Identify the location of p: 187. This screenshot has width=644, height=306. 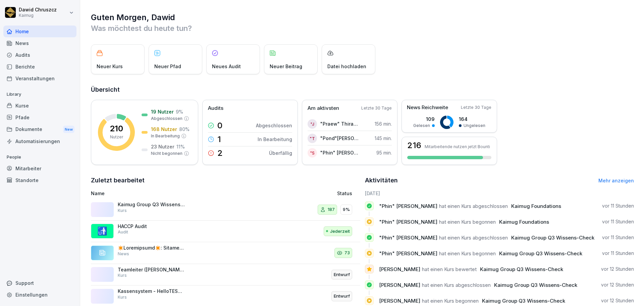
(331, 209).